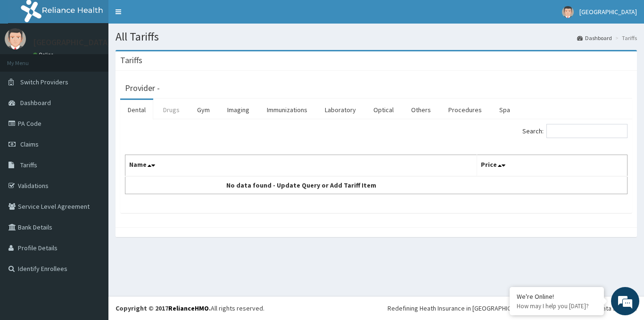 The image size is (644, 320). Describe the element at coordinates (595, 38) in the screenshot. I see `a: Dashboard` at that location.